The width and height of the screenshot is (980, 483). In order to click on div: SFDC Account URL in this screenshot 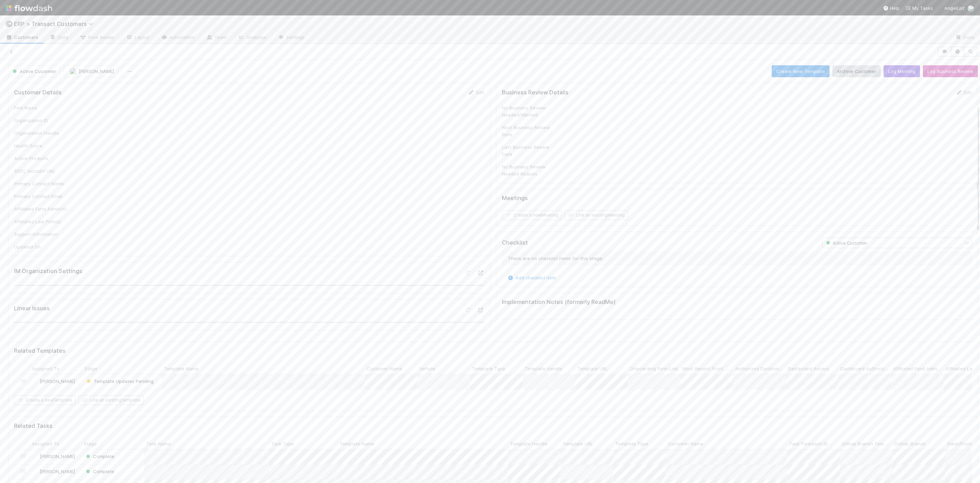, I will do `click(40, 171)`.